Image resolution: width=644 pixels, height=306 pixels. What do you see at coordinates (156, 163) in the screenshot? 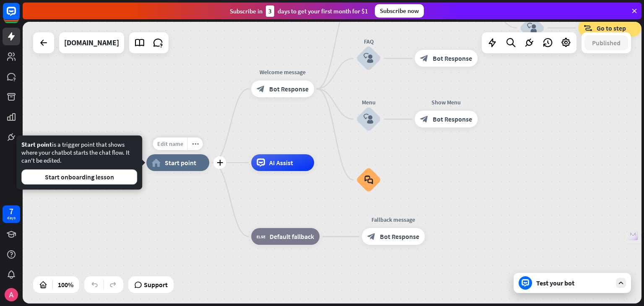
I see `i: home_2` at bounding box center [156, 163].